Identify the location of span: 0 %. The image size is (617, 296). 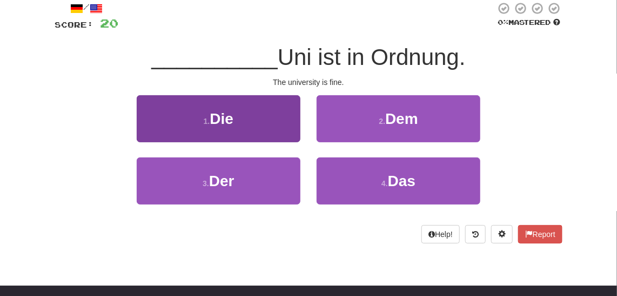
(503, 22).